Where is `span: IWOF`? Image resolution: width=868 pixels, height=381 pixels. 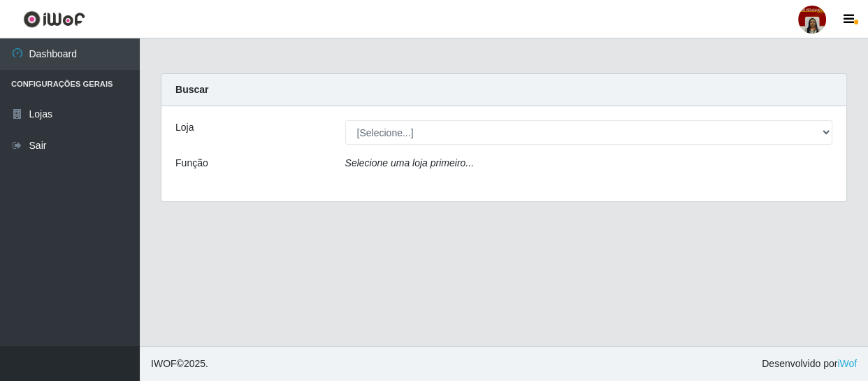 span: IWOF is located at coordinates (163, 363).